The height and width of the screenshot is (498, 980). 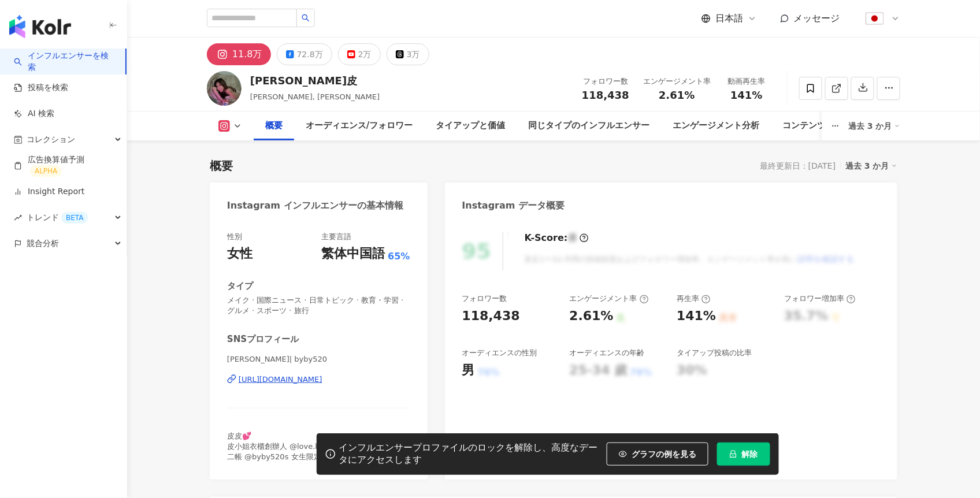 What do you see at coordinates (500, 353) in the screenshot?
I see `div: オーディエンスの性別` at bounding box center [500, 353].